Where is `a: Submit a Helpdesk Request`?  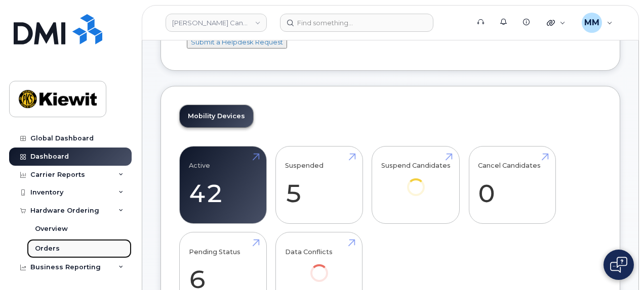 a: Submit a Helpdesk Request is located at coordinates (237, 42).